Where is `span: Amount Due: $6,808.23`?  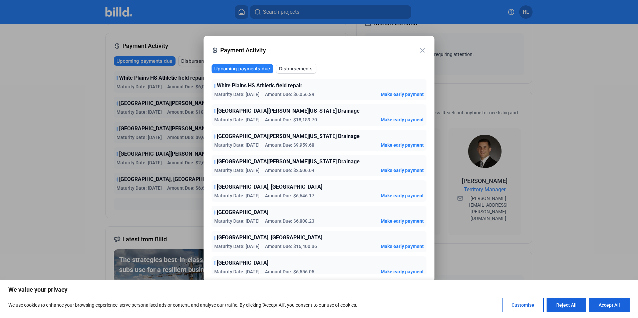 span: Amount Due: $6,808.23 is located at coordinates (290, 221).